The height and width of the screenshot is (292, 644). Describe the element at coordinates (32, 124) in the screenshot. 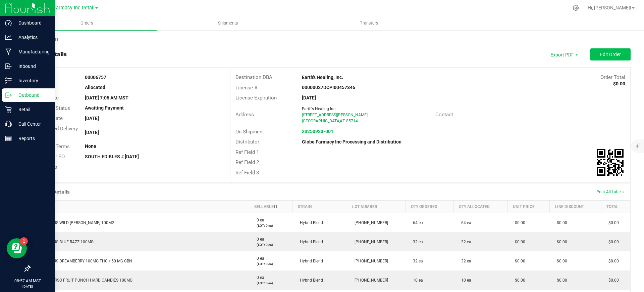

I see `p: Call Center` at that location.